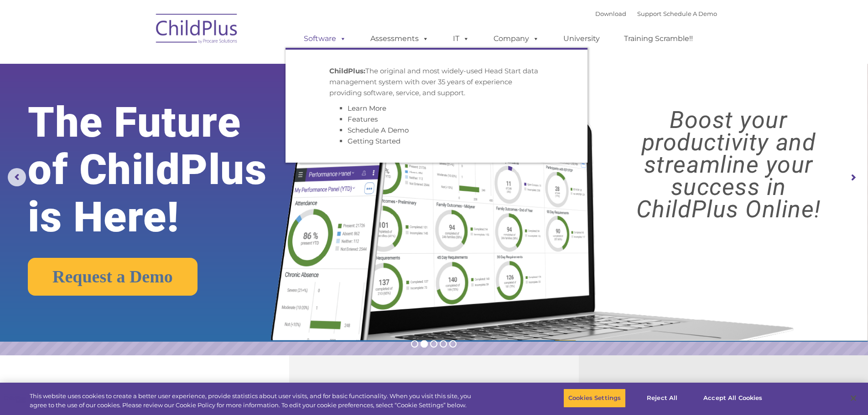 The width and height of the screenshot is (868, 415). What do you see at coordinates (146, 100) in the screenshot?
I see `span: Phone number` at bounding box center [146, 100].